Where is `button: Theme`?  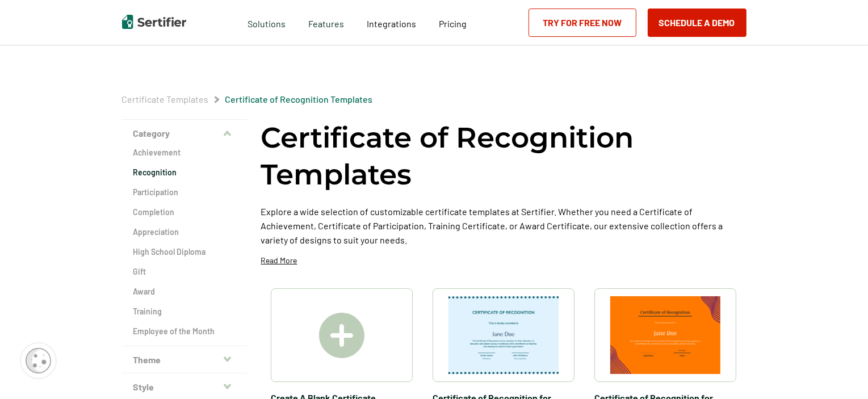 button: Theme is located at coordinates (184, 360).